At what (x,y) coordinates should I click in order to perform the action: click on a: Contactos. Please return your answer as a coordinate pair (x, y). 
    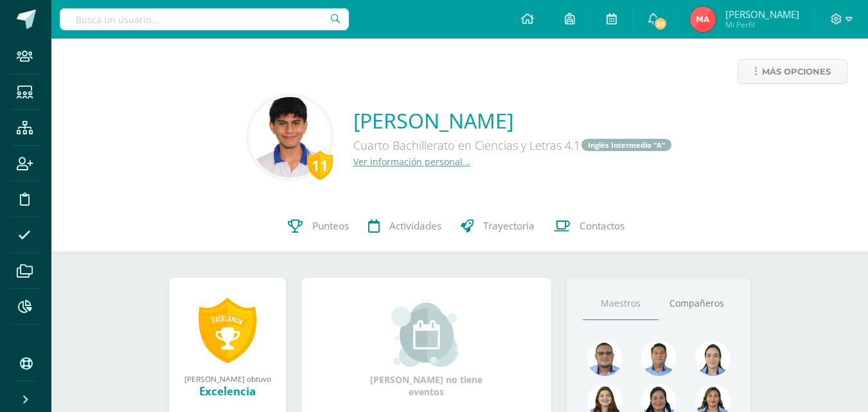
    Looking at the image, I should click on (589, 226).